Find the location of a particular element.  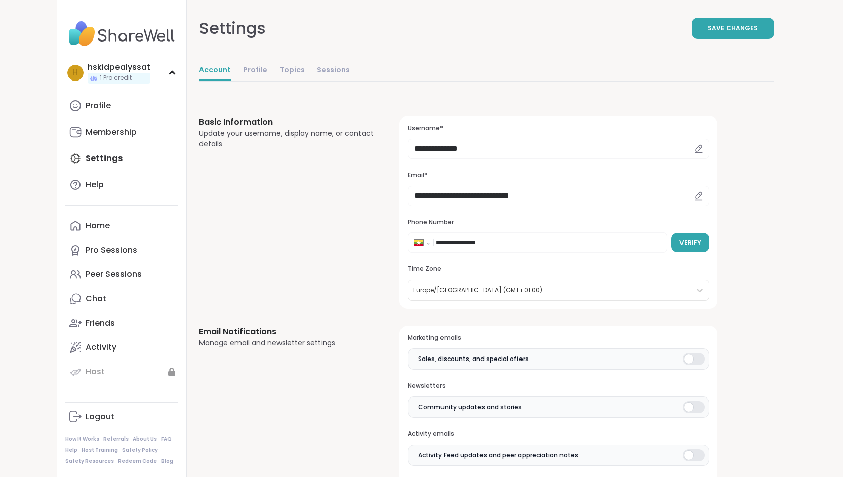

div: Membership is located at coordinates (111, 132).